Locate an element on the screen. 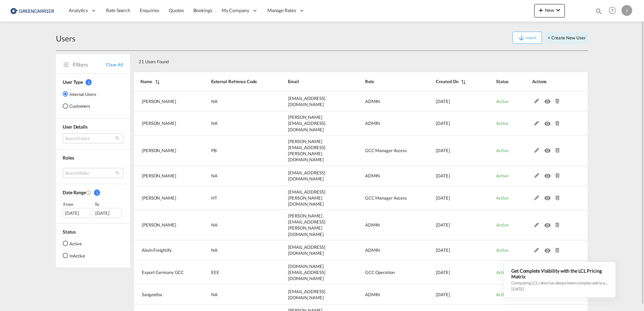 This screenshot has width=644, height=311. td: 2025-08-07 is located at coordinates (449, 151).